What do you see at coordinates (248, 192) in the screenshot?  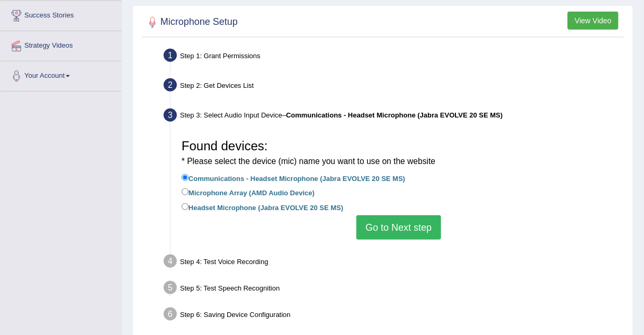 I see `label: Microphone Array (AMD Audio Device)` at bounding box center [248, 192].